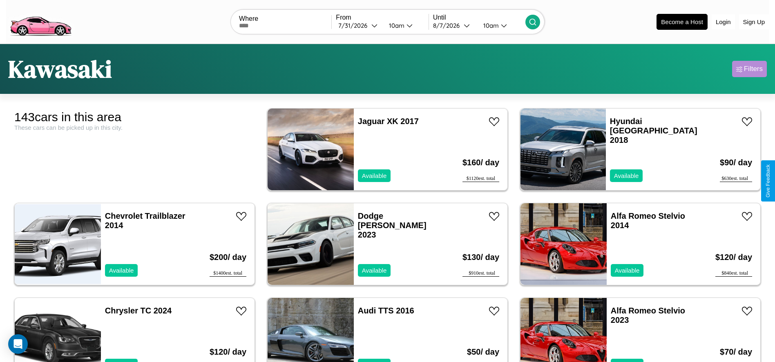  What do you see at coordinates (734, 257) in the screenshot?
I see `h3: $ 120 / day` at bounding box center [734, 257].